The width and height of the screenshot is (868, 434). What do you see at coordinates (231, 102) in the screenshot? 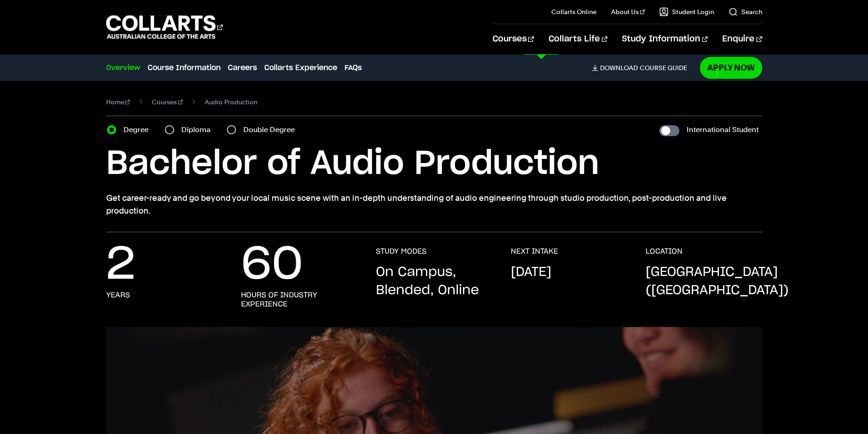
I see `span: Audio Production` at bounding box center [231, 102].